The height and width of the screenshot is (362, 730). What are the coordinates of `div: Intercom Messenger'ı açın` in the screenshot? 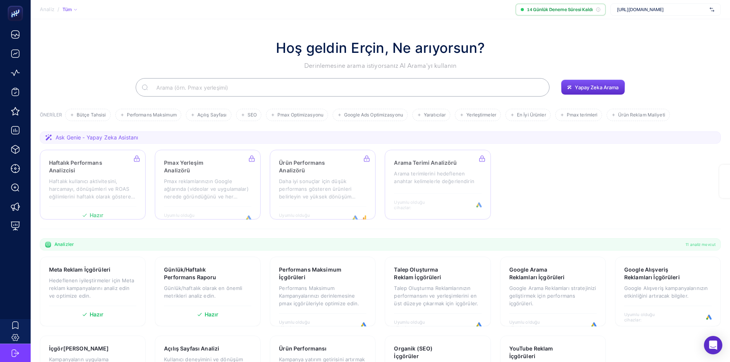 It's located at (713, 345).